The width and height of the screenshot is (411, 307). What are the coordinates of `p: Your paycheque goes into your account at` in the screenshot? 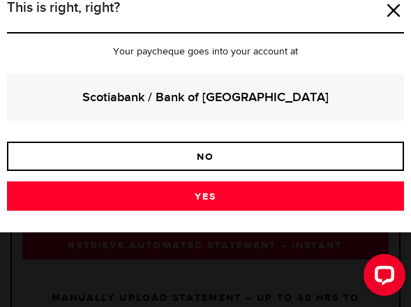 It's located at (205, 52).